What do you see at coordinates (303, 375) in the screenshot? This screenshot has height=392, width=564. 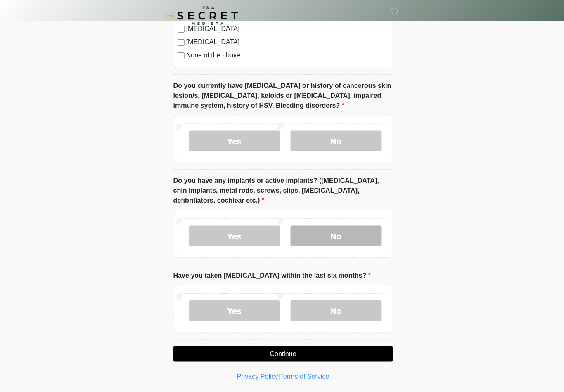 I see `a: Terms of Service` at bounding box center [303, 375].